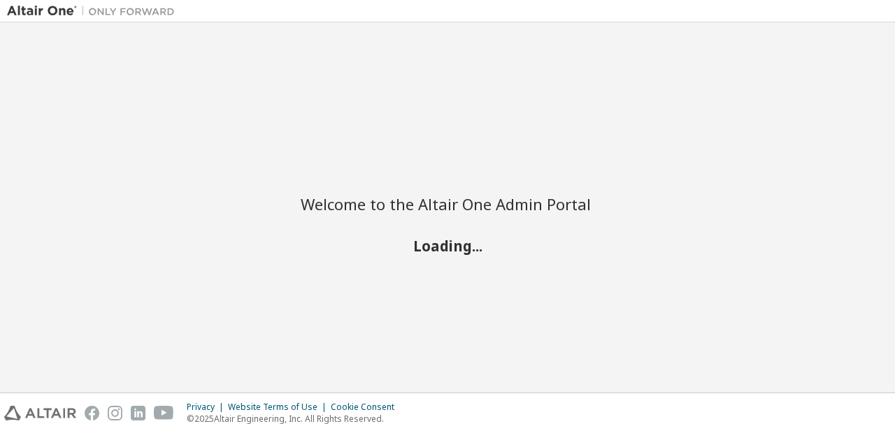  Describe the element at coordinates (294, 419) in the screenshot. I see `p: © 2025 Altair Engineering, Inc. All Rights Reserved.` at that location.